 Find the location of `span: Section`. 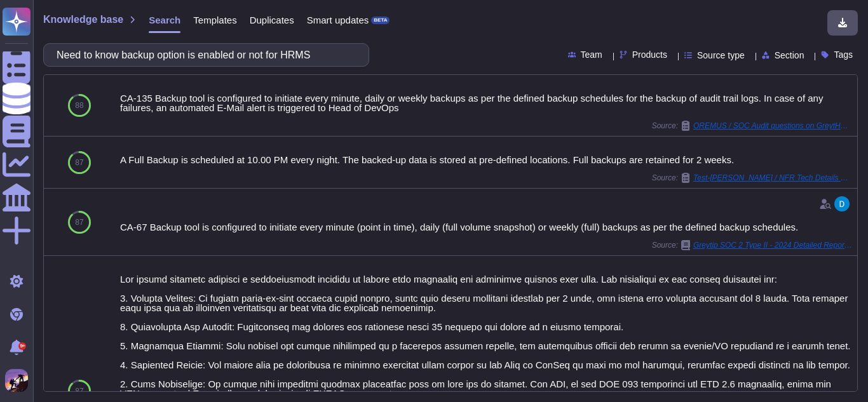

span: Section is located at coordinates (790, 55).